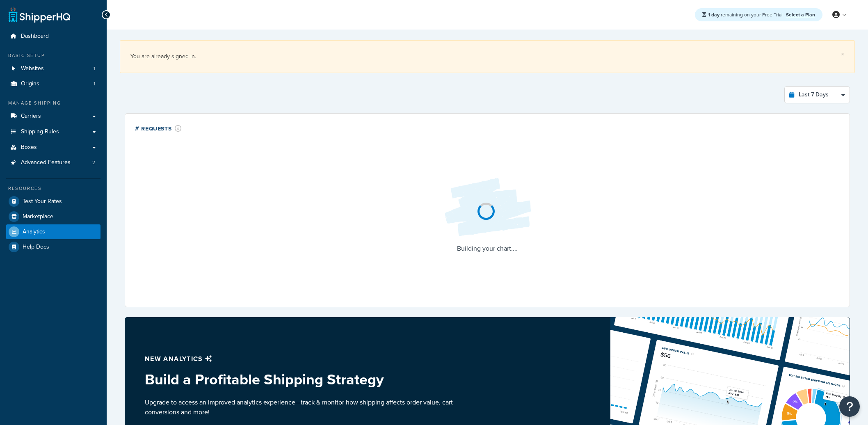 The image size is (868, 425). I want to click on span: Origins, so click(30, 83).